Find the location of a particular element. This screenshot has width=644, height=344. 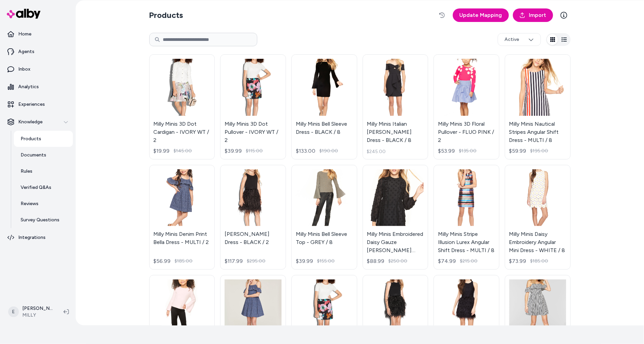

a: Milly Minis Stripe Illusion Lurex Angular Shift Dress - MULTI / 8Milly Minis Stripe Illusion Lure... is located at coordinates (467, 217).